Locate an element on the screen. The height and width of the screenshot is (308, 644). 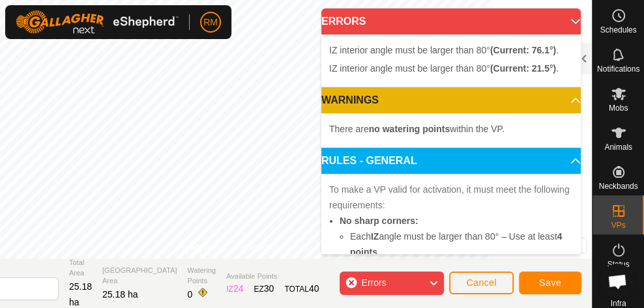
b: No sharp corners: is located at coordinates (379, 221).